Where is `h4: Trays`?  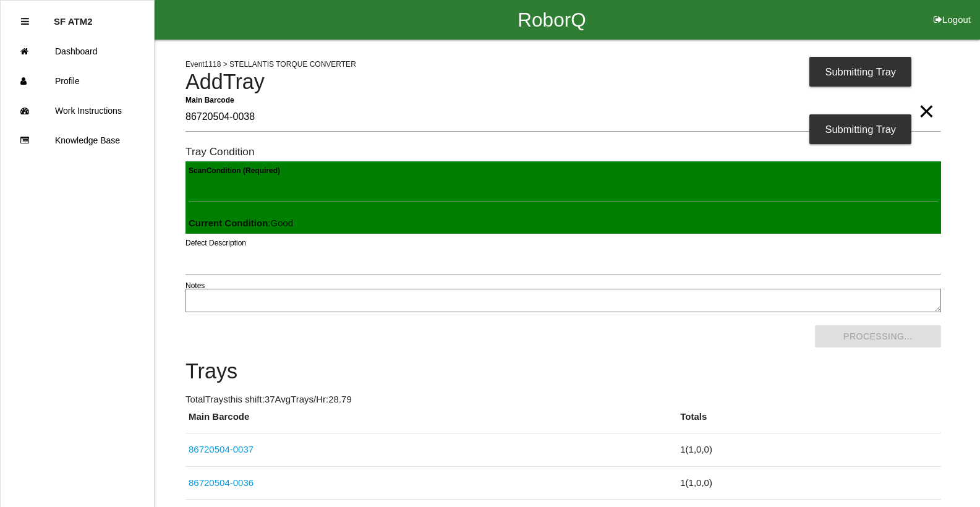
h4: Trays is located at coordinates (563, 372).